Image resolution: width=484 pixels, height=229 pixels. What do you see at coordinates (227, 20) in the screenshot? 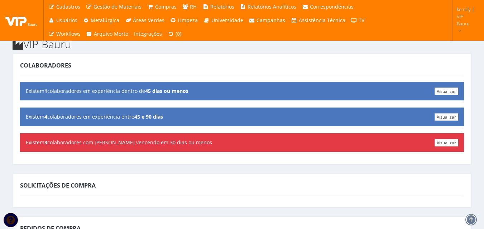
I see `span: Universidade` at bounding box center [227, 20].